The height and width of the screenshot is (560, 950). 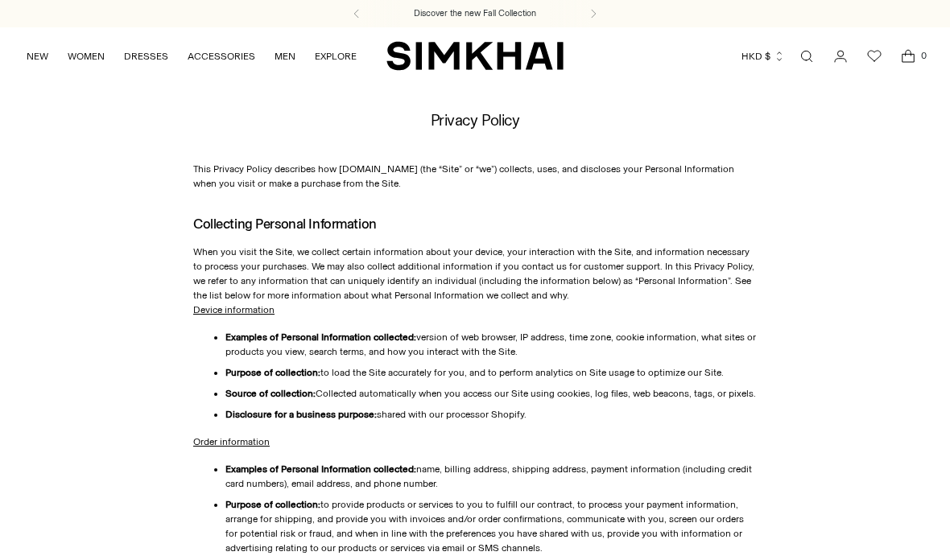 What do you see at coordinates (475, 120) in the screenshot?
I see `h1: Privacy Policy` at bounding box center [475, 120].